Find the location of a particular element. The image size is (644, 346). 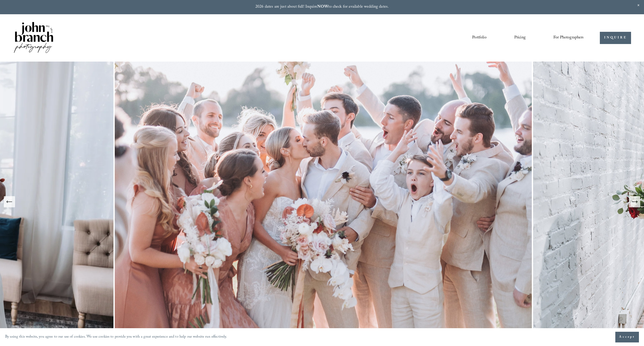

button: Next Slide is located at coordinates (635, 202).